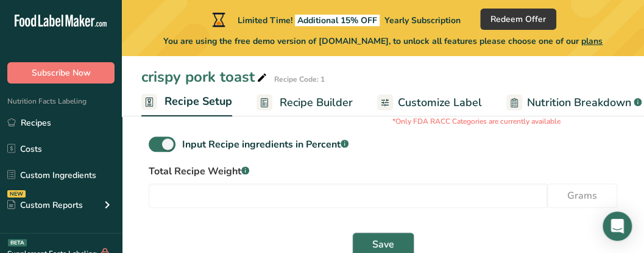 Image resolution: width=644 pixels, height=253 pixels. I want to click on a: Nutrition Breakdown, so click(574, 102).